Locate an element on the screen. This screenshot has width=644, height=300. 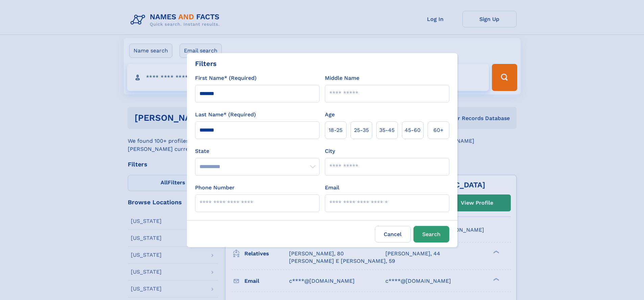
div: Filters is located at coordinates (206, 64).